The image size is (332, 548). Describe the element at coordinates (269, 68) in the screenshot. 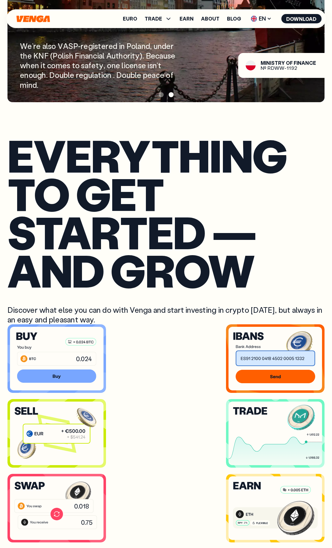

I see `span: R` at that location.